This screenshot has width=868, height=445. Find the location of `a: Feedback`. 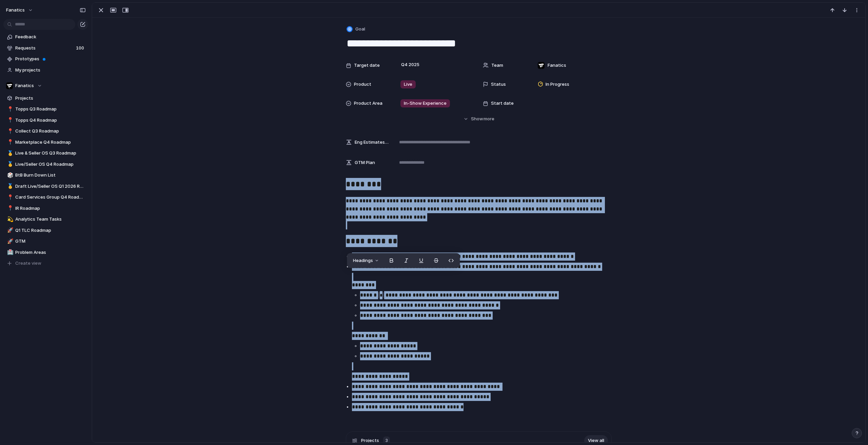

a: Feedback is located at coordinates (46, 37).